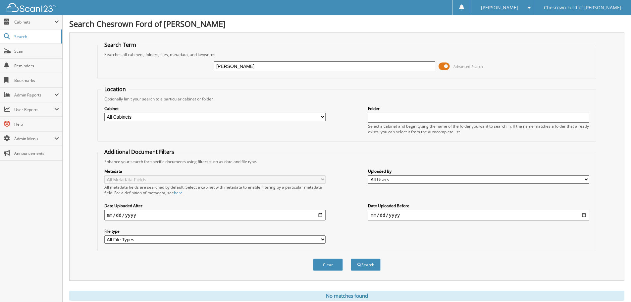 The width and height of the screenshot is (631, 302). What do you see at coordinates (36, 36) in the screenshot?
I see `span: Search` at bounding box center [36, 36].